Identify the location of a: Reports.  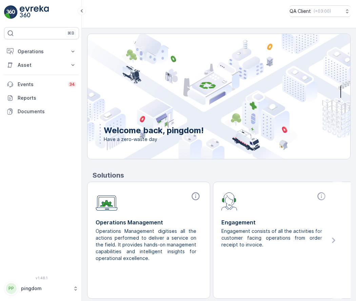
(41, 98).